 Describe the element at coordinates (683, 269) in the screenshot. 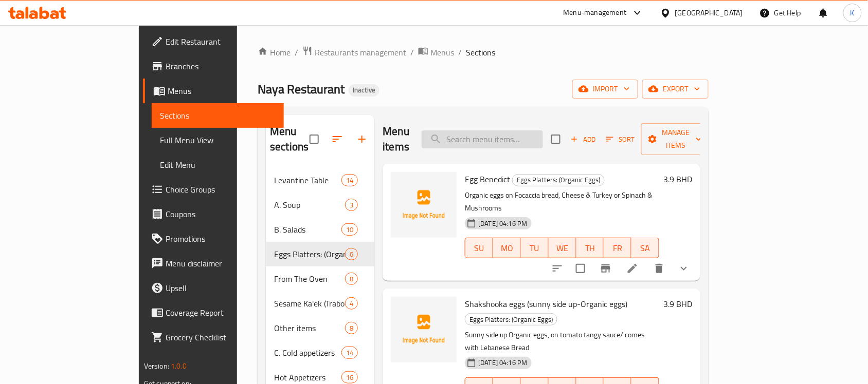

I see `button: show more` at that location.